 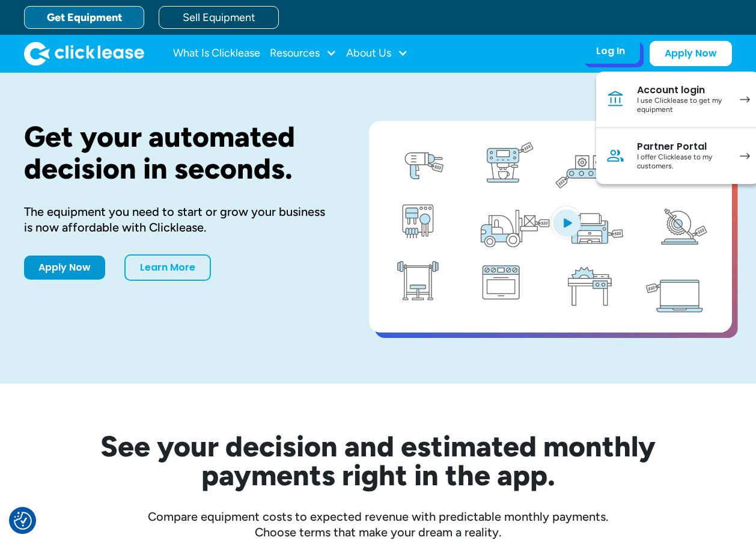 What do you see at coordinates (23, 521) in the screenshot?
I see `button: Consent Preferences` at bounding box center [23, 521].